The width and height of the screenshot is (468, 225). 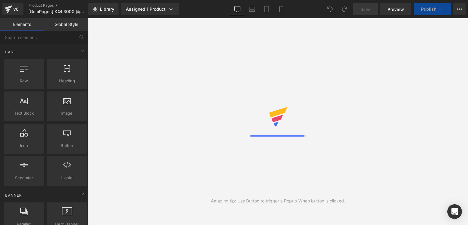 I want to click on a: Mobile, so click(x=281, y=9).